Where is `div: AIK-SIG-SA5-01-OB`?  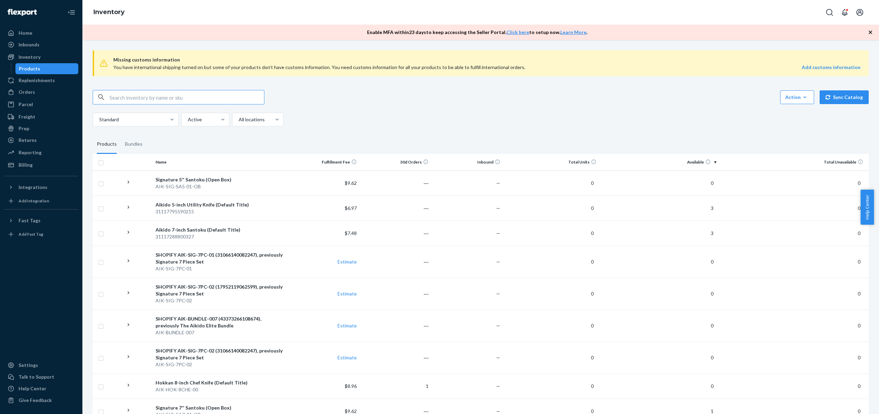 div: AIK-SIG-SA5-01-OB is located at coordinates (220, 186).